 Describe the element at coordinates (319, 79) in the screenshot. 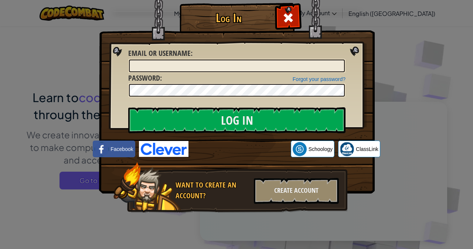

I see `a: Forgot your password?` at that location.